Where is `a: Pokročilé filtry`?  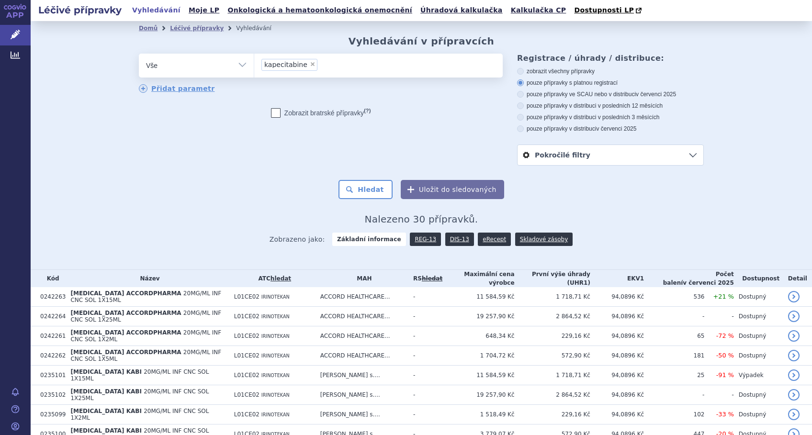 a: Pokročilé filtry is located at coordinates (611, 155).